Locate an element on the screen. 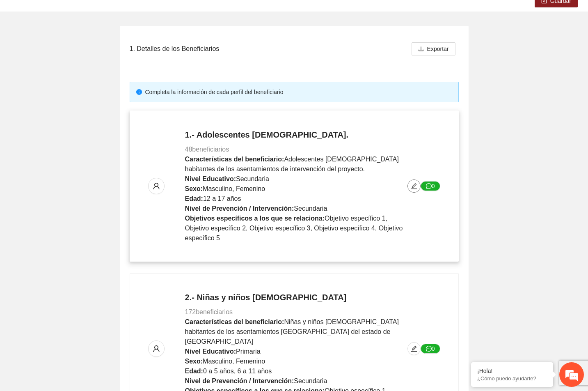  div: Completa la información de cada perfil del beneficiario is located at coordinates (299, 92).